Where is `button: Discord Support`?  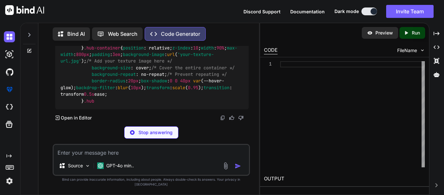 button: Discord Support is located at coordinates (262, 11).